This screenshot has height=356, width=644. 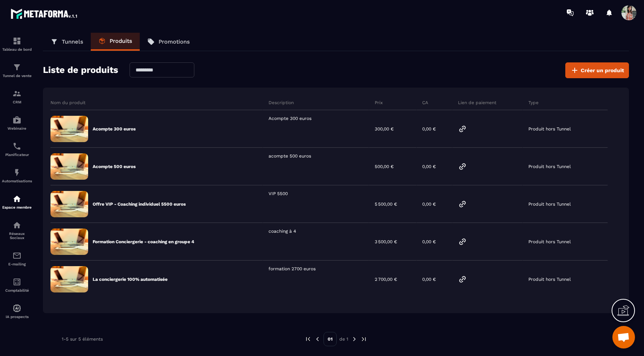 I want to click on img: social-network, so click(x=17, y=226).